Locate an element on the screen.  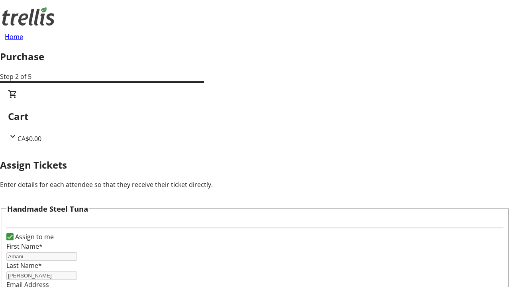
div: CartCA$0.00 is located at coordinates (255, 116).